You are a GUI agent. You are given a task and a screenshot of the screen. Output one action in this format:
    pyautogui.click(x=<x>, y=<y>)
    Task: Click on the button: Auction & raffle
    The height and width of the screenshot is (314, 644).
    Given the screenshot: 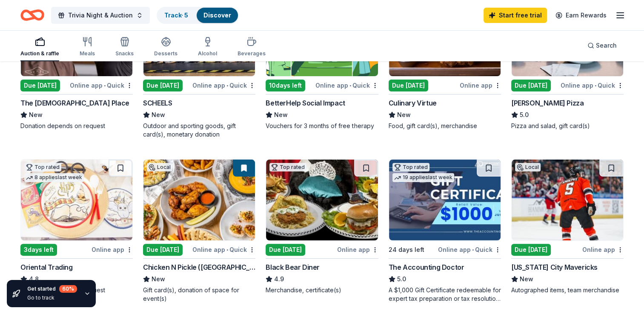 What is the action you would take?
    pyautogui.click(x=39, y=47)
    